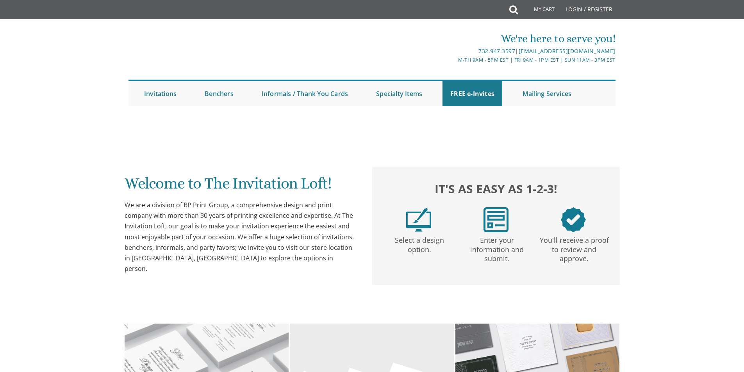 The height and width of the screenshot is (372, 744). Describe the element at coordinates (574, 248) in the screenshot. I see `p: You'll receive a proof to review and approve.` at that location.